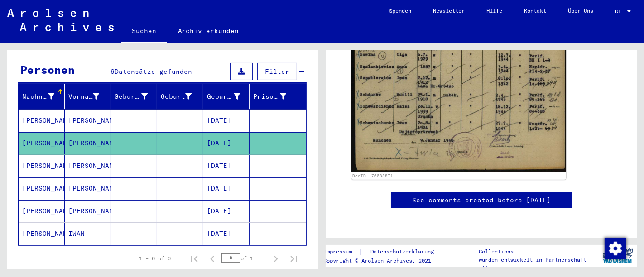 The width and height of the screenshot is (644, 277). I want to click on a: Datenschutzerklärung, so click(404, 252).